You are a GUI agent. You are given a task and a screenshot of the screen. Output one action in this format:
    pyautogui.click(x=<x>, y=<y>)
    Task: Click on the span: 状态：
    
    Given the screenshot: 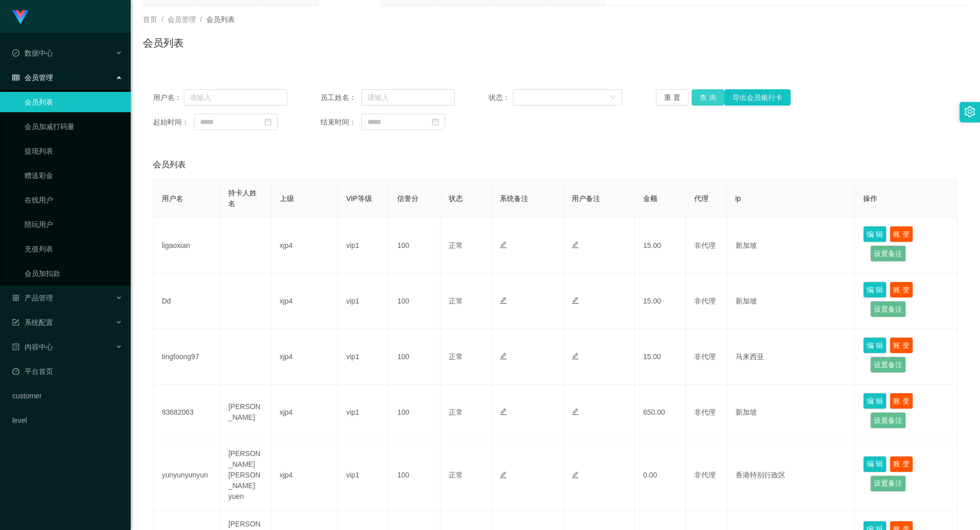 What is the action you would take?
    pyautogui.click(x=501, y=98)
    